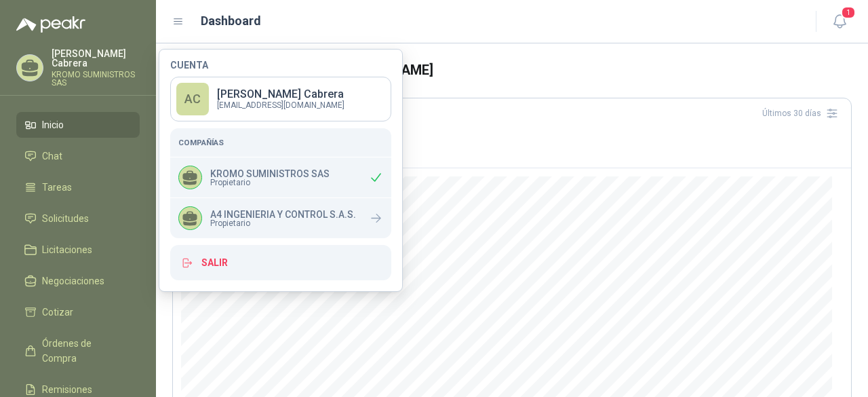 The image size is (868, 397). I want to click on button: 1, so click(840, 22).